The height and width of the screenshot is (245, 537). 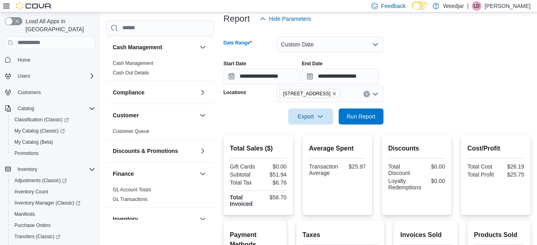 What do you see at coordinates (160, 196) in the screenshot?
I see `div: Finance` at bounding box center [160, 196].